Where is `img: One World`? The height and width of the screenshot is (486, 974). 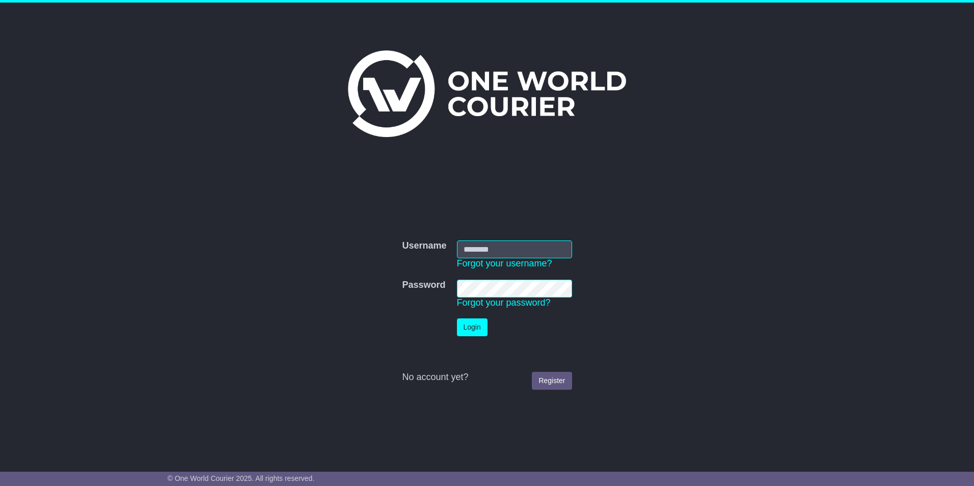
img: One World is located at coordinates (487, 94).